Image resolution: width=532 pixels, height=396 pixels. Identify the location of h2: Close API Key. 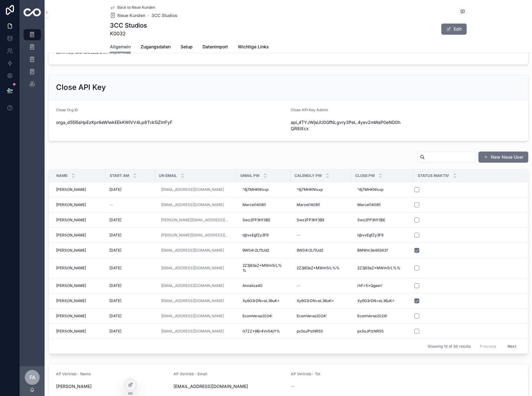
(81, 87).